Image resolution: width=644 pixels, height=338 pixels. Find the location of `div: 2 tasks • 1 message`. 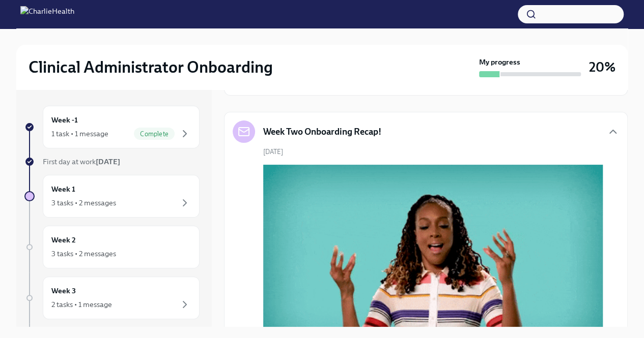

div: 2 tasks • 1 message is located at coordinates (81, 304).